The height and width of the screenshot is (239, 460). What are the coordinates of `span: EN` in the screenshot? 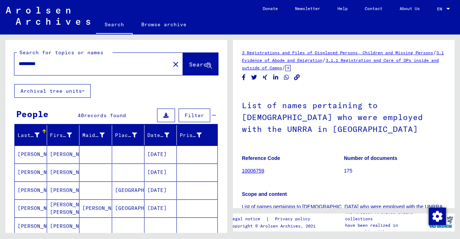 It's located at (441, 9).